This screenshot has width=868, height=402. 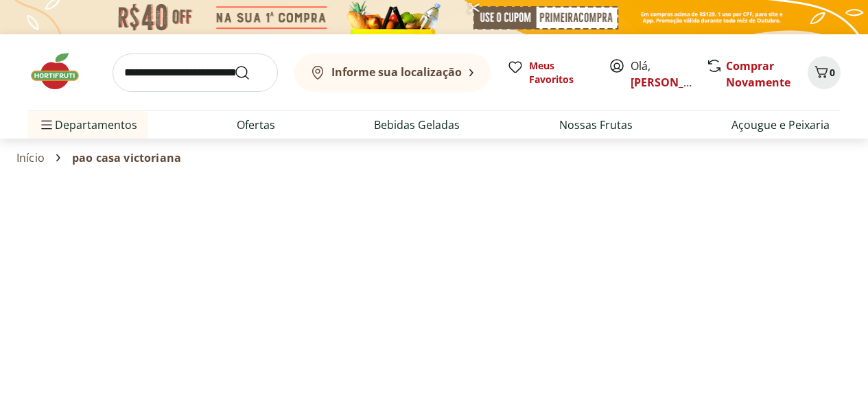 What do you see at coordinates (393, 73) in the screenshot?
I see `button: Informe sua localização` at bounding box center [393, 73].